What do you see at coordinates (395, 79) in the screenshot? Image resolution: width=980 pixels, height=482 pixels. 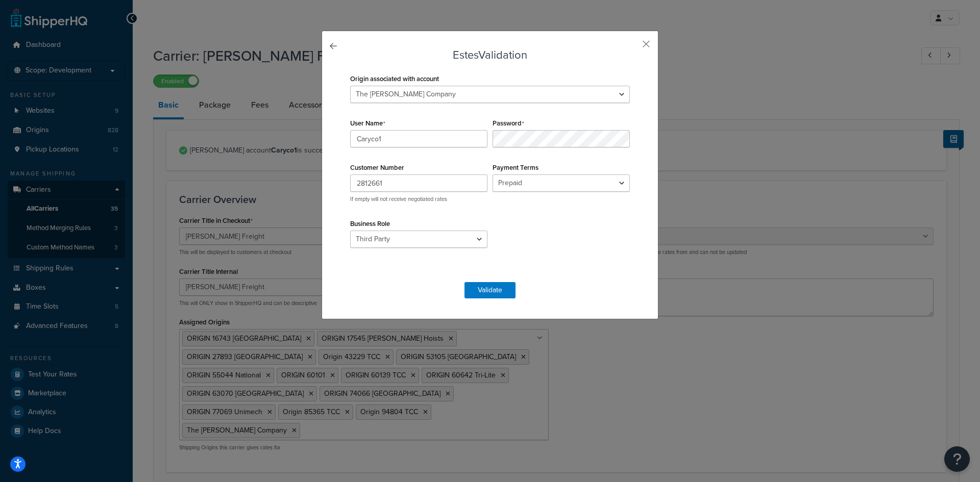 I see `label: Origin associated with account` at bounding box center [395, 79].